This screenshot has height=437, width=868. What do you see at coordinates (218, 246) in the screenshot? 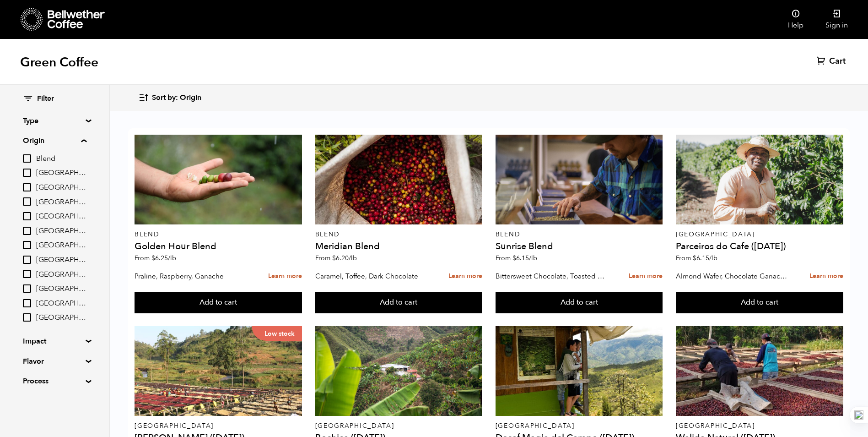
I see `h4: Golden Hour Blend` at bounding box center [218, 246].